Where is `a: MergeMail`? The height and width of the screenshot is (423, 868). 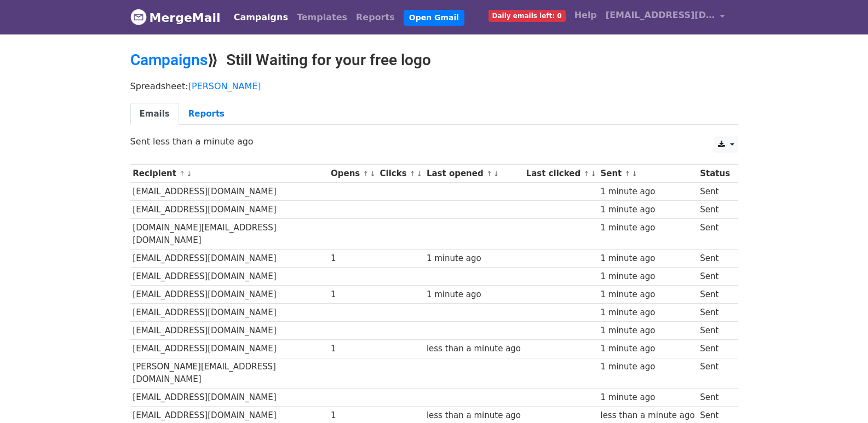
a: MergeMail is located at coordinates (175, 18).